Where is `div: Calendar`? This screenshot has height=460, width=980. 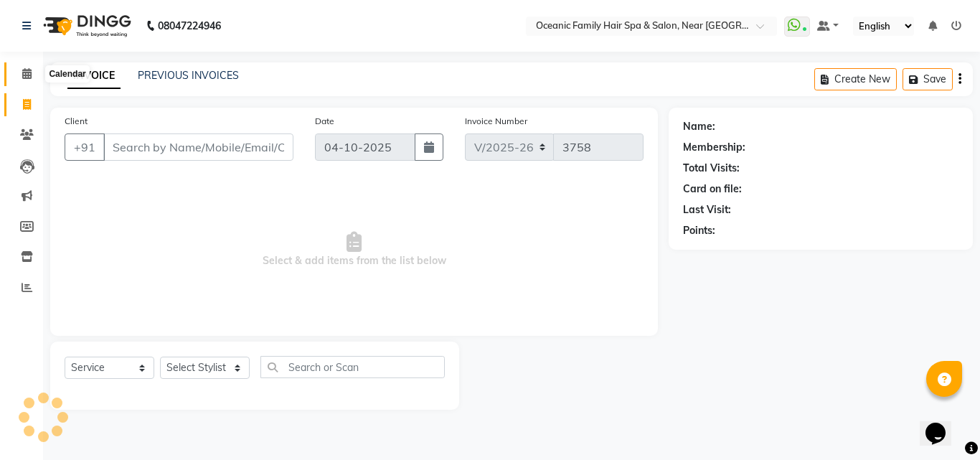 div: Calendar is located at coordinates (67, 74).